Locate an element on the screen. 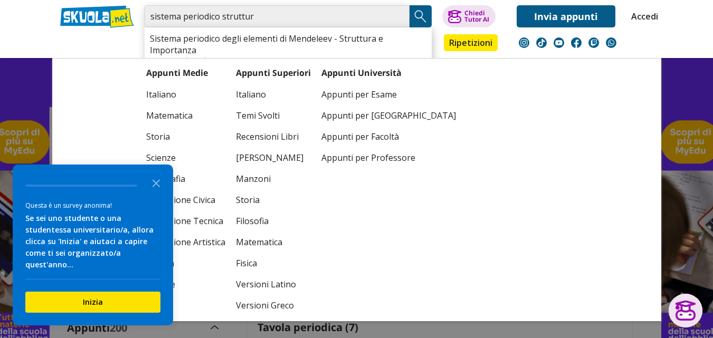 The height and width of the screenshot is (338, 713). a: Scienze is located at coordinates (186, 158).